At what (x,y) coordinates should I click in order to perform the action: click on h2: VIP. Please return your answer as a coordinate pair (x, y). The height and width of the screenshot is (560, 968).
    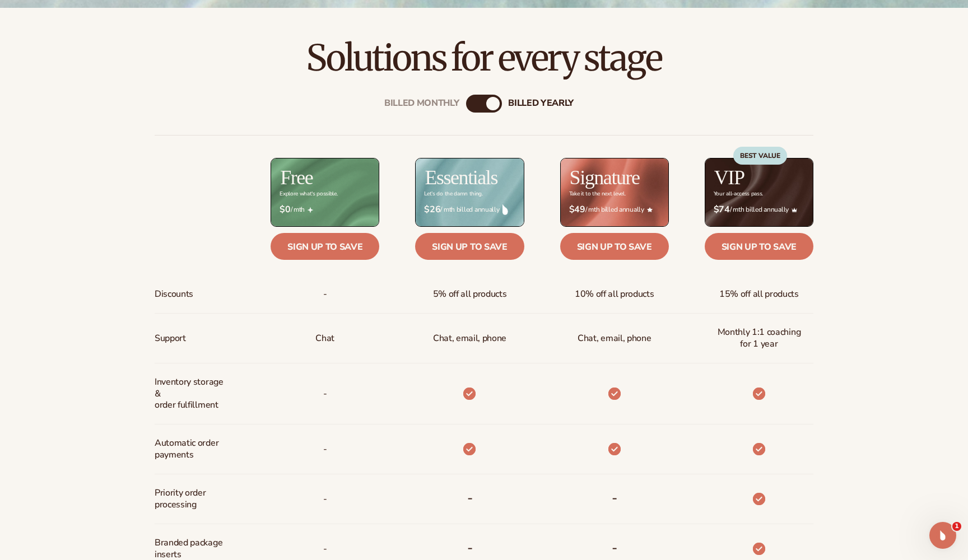
    Looking at the image, I should click on (729, 177).